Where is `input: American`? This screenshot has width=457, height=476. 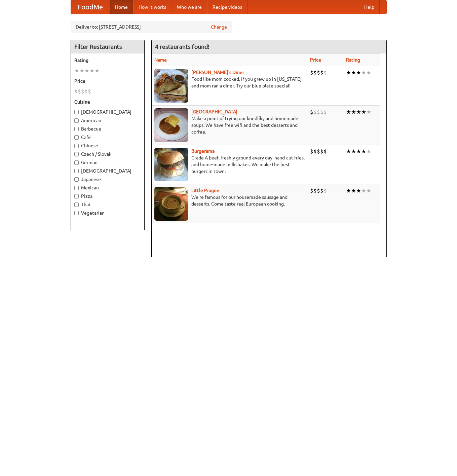 input: American is located at coordinates (77, 120).